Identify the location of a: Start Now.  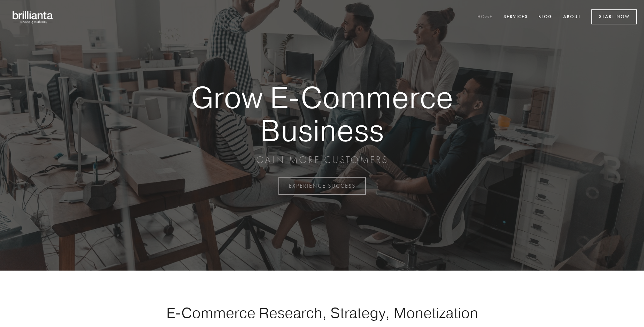
(614, 16).